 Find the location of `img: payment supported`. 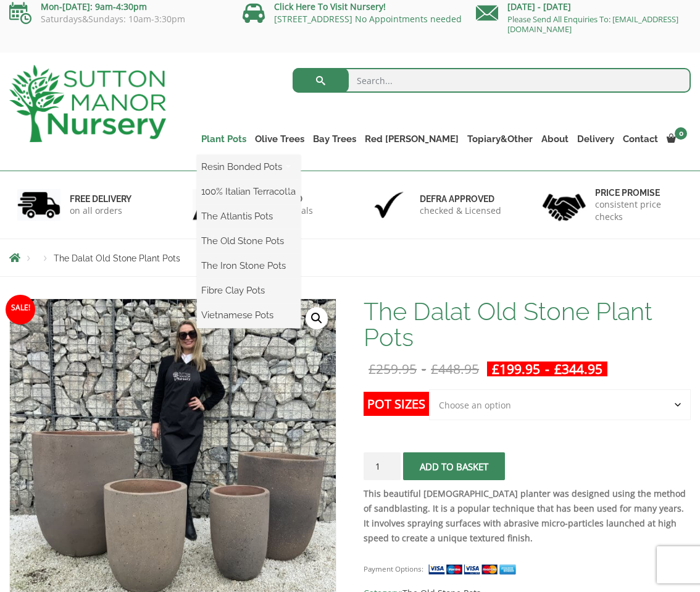

img: payment supported is located at coordinates (474, 569).